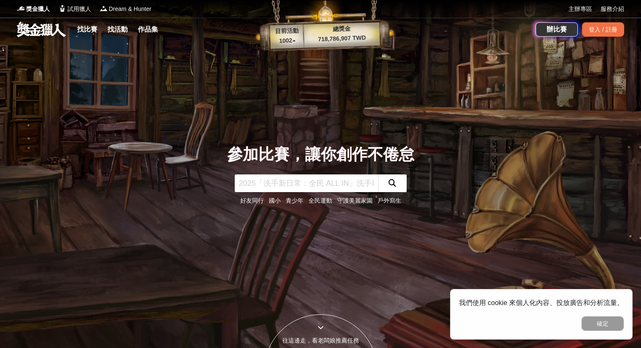  I want to click on a: 全民運動, so click(320, 201).